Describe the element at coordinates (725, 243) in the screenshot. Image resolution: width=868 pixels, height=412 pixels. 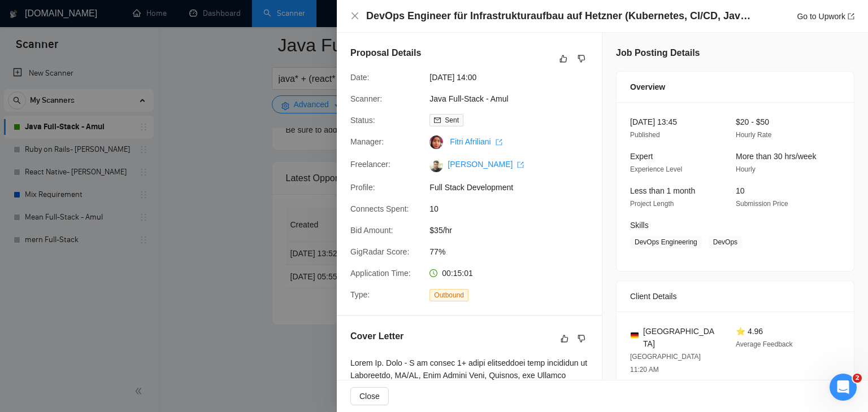
I see `span: DevOps` at that location.